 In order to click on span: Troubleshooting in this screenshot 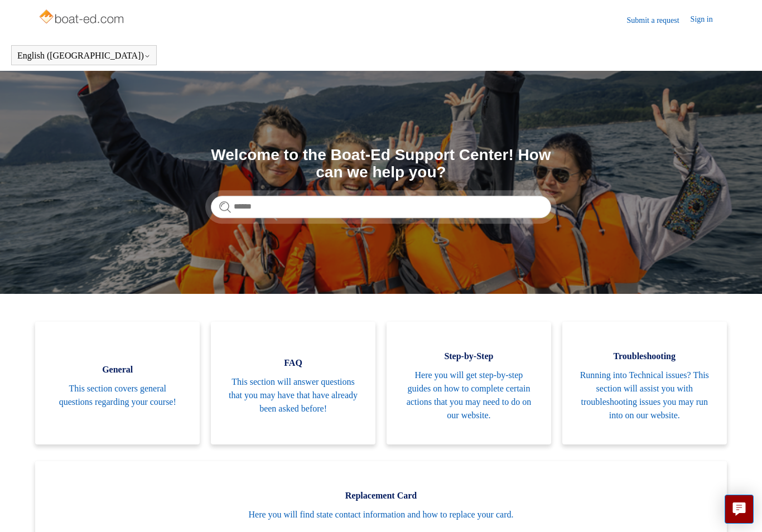, I will do `click(644, 356)`.